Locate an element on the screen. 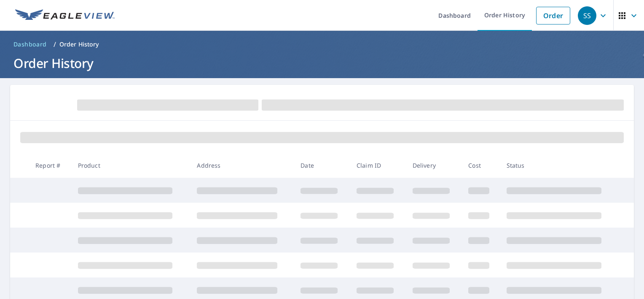  nav: breadcrumb is located at coordinates (322, 44).